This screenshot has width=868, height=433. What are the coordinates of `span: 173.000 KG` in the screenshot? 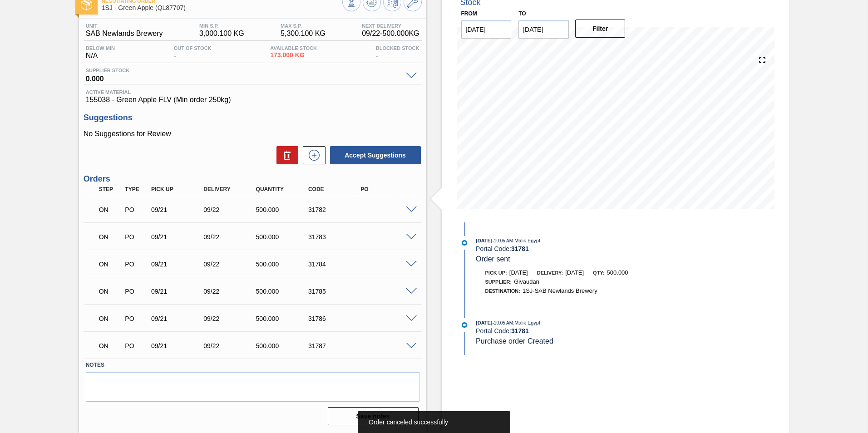 It's located at (293, 55).